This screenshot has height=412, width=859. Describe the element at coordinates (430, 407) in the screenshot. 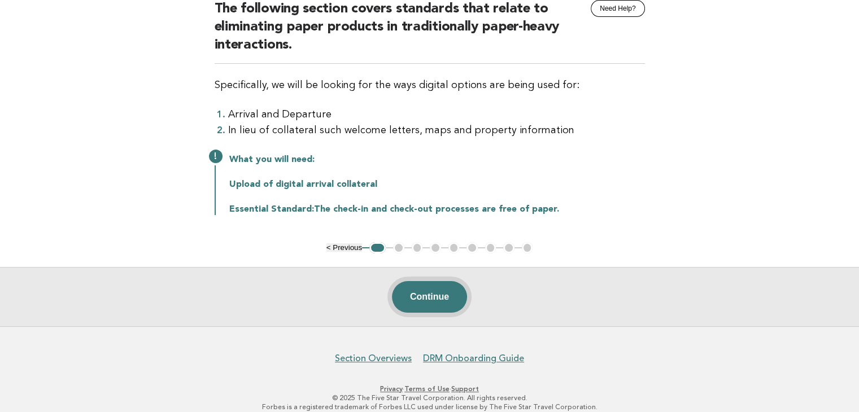

I see `p: Forbes is a registered trademark of Forbes LLC used under license by The Five Star Travel Corpora...` at that location.